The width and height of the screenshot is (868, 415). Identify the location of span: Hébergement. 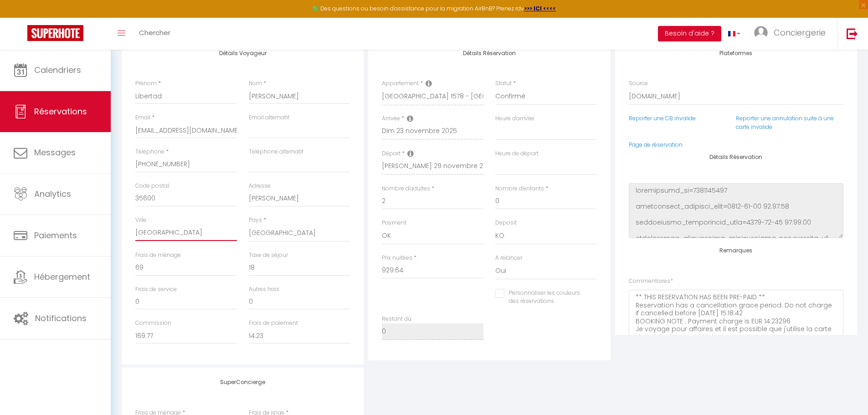
(62, 277).